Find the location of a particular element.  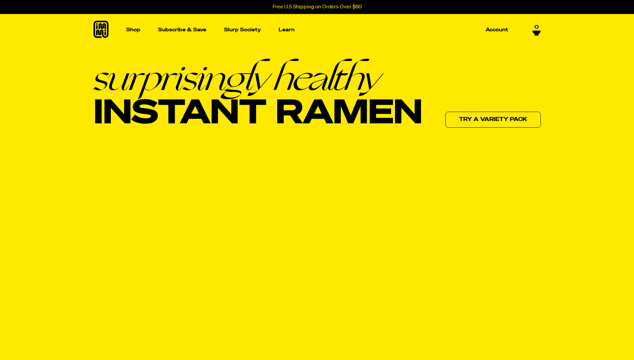

a: Learn is located at coordinates (287, 30).